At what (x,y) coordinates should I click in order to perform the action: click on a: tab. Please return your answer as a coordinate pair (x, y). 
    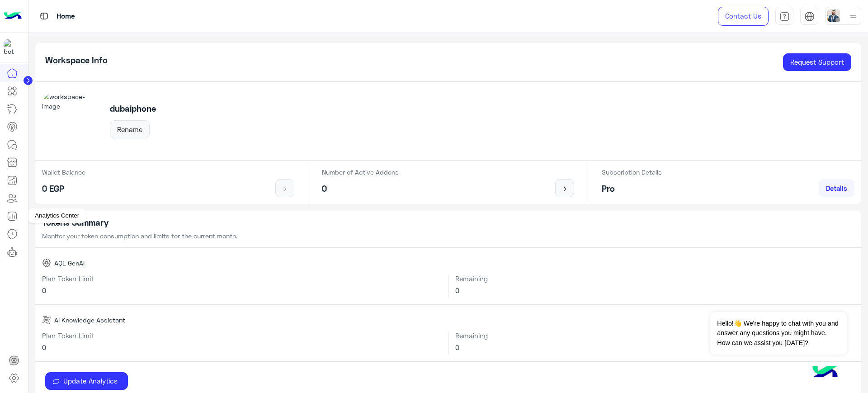
    Looking at the image, I should click on (784, 17).